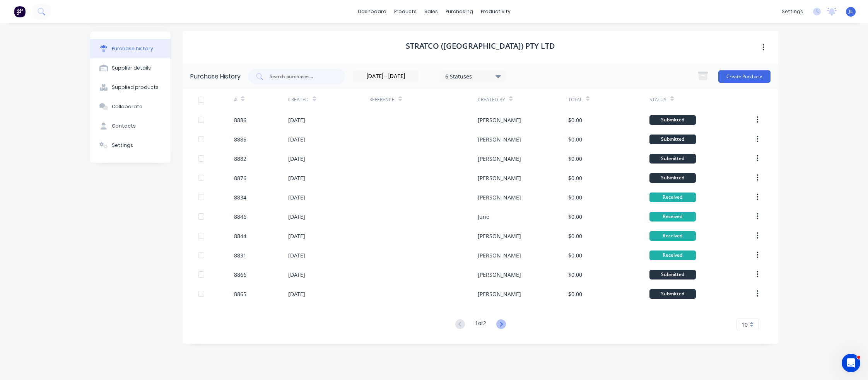 The width and height of the screenshot is (868, 380). What do you see at coordinates (483, 216) in the screenshot?
I see `div: June` at bounding box center [483, 216].